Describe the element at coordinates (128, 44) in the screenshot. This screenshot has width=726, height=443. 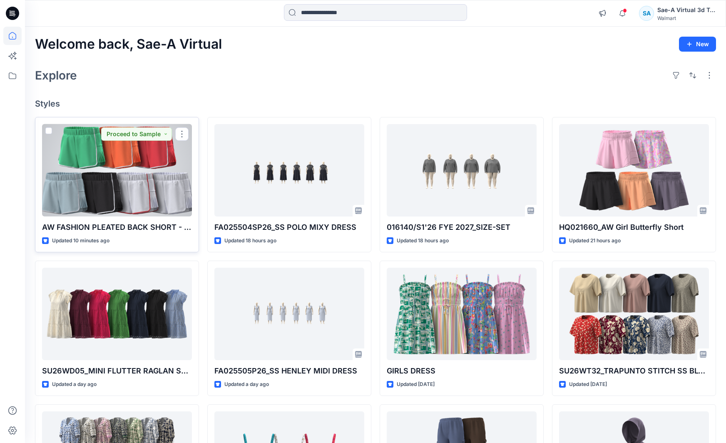
I see `h2: Welcome back, Sae-A Virtual` at that location.